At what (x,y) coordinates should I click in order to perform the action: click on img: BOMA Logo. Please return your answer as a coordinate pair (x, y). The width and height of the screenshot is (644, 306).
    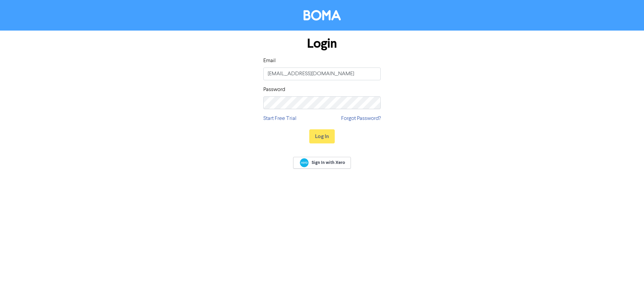
    Looking at the image, I should click on (322, 15).